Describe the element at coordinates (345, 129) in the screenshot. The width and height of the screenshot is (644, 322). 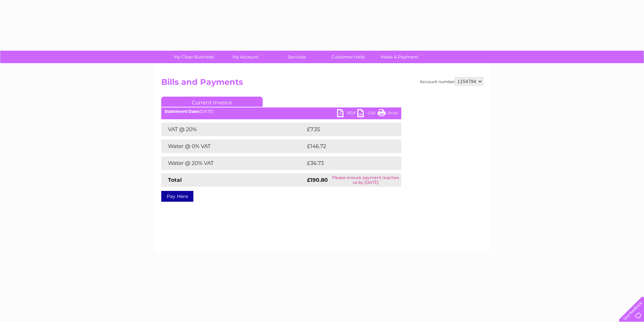
I see `td: £7.35` at that location.